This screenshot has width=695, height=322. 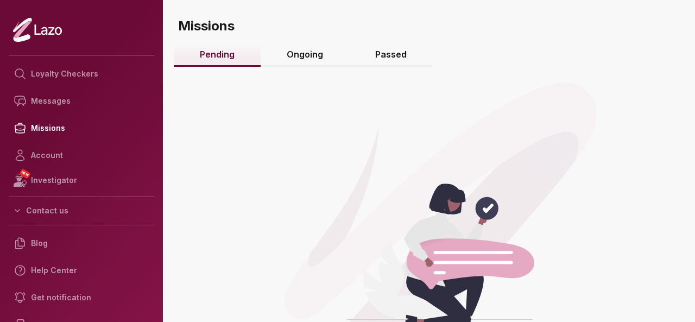 What do you see at coordinates (81, 155) in the screenshot?
I see `a: Account` at bounding box center [81, 155].